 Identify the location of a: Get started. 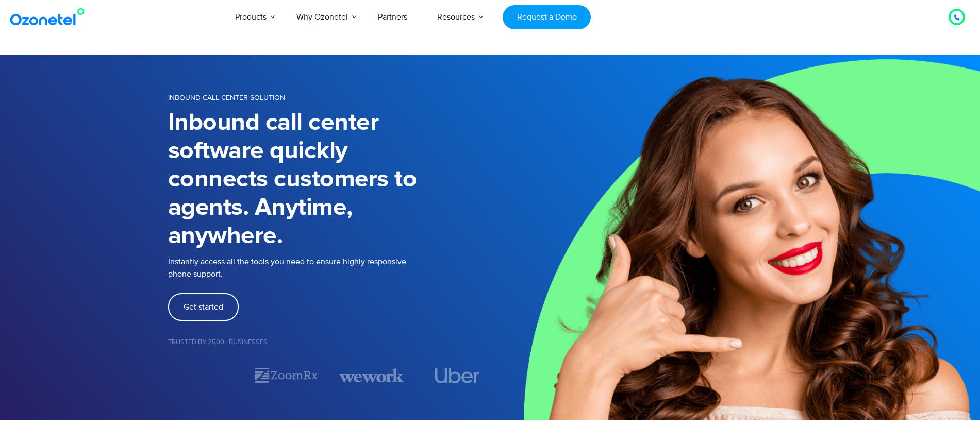
(203, 307).